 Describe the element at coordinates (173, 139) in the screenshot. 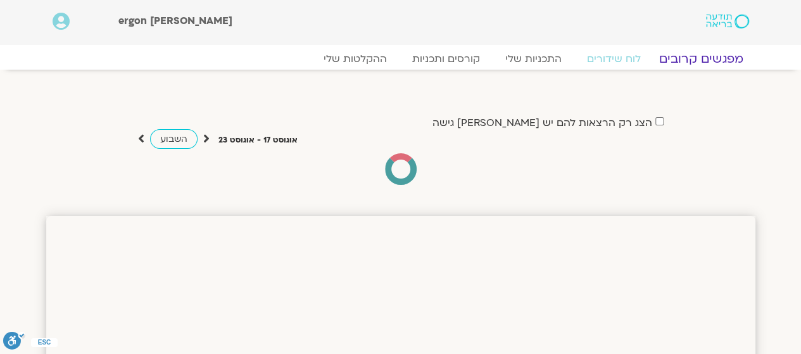

I see `a: השבוע` at that location.